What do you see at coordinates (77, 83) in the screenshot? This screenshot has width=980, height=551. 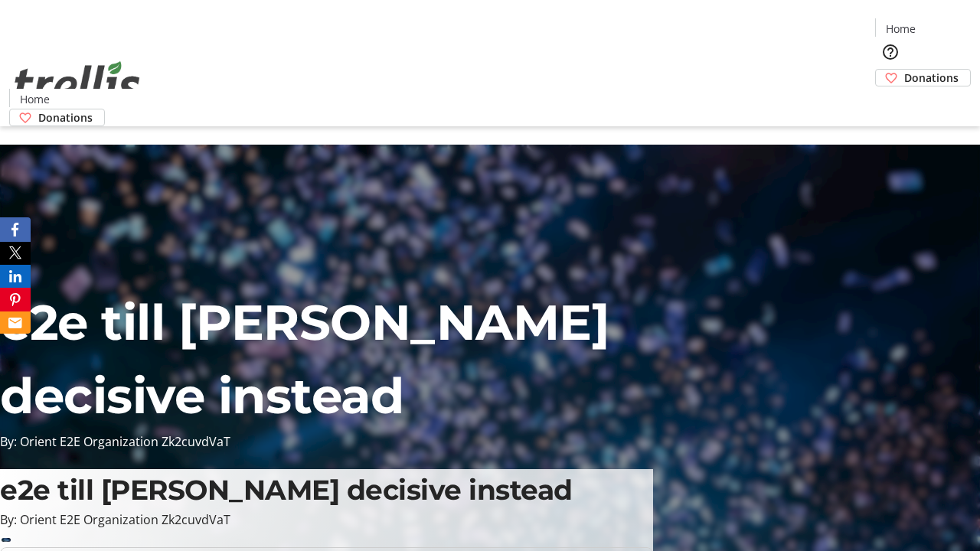 I see `img: Orient E2E Organization Zk2cuvdVaT's Logo` at bounding box center [77, 83].